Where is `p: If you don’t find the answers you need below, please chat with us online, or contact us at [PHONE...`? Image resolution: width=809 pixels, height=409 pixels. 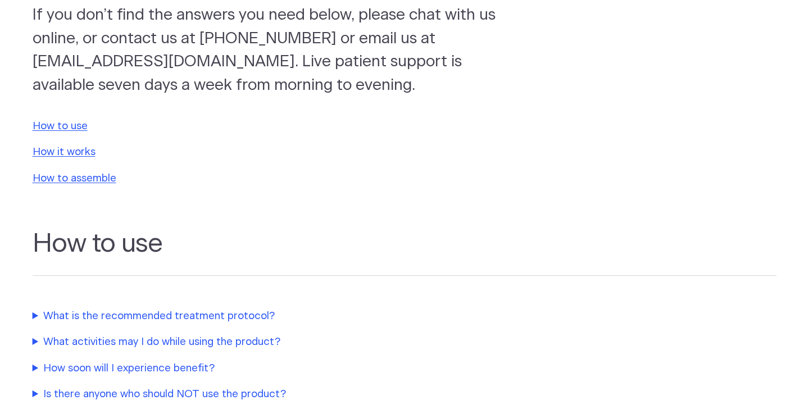
p: If you don’t find the answers you need below, please chat with us online, or contact us at [PHONE... is located at coordinates (278, 51).